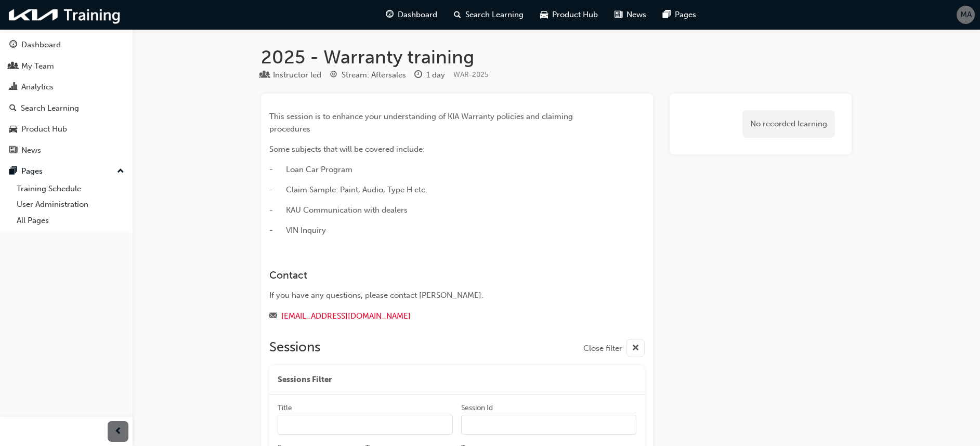  I want to click on div: Stream, so click(368, 75).